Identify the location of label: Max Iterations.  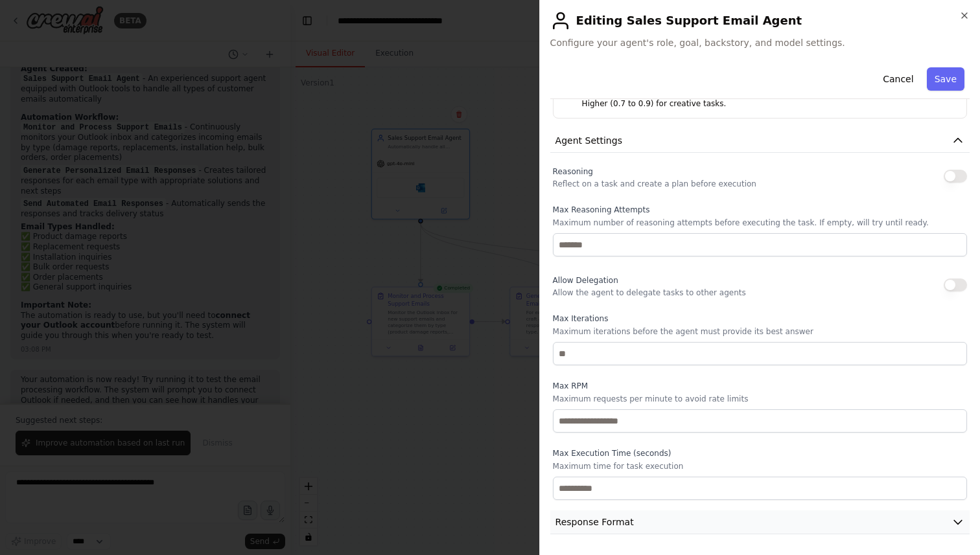
(759, 319).